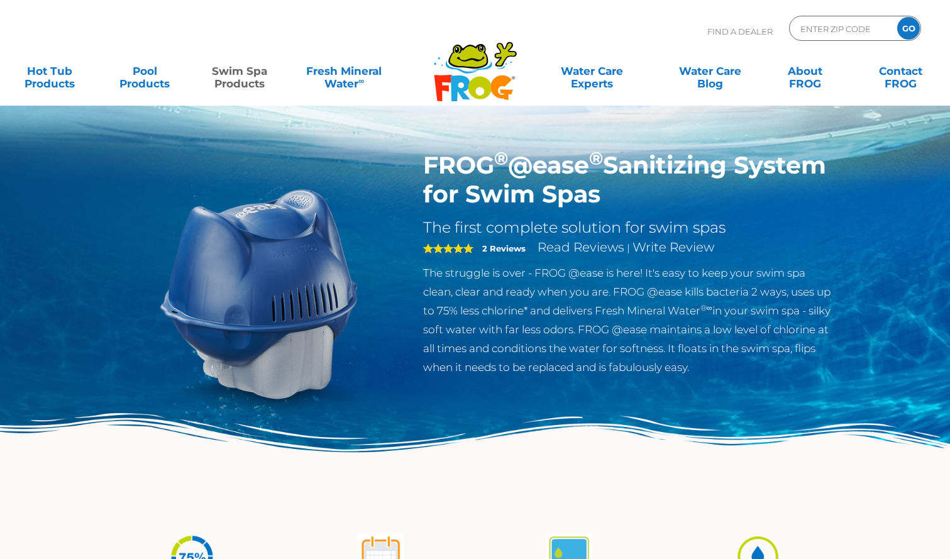 The image size is (950, 559). What do you see at coordinates (448, 248) in the screenshot?
I see `span: 5` at bounding box center [448, 248].